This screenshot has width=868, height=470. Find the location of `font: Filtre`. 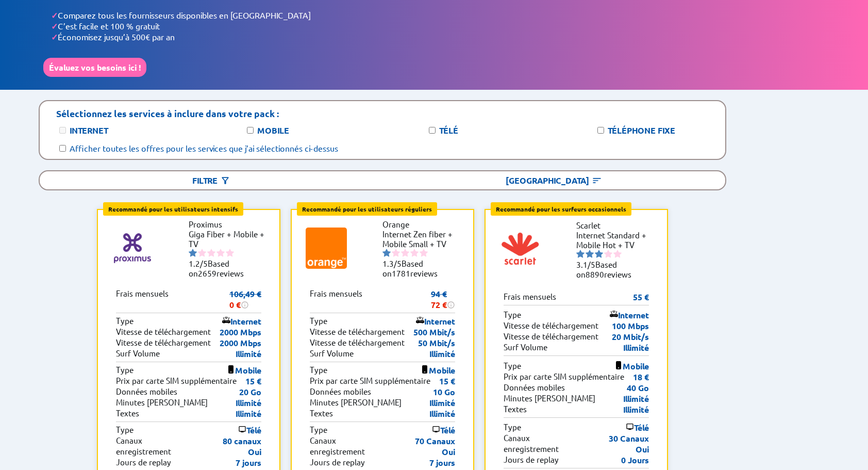

font: Filtre is located at coordinates (204, 180).